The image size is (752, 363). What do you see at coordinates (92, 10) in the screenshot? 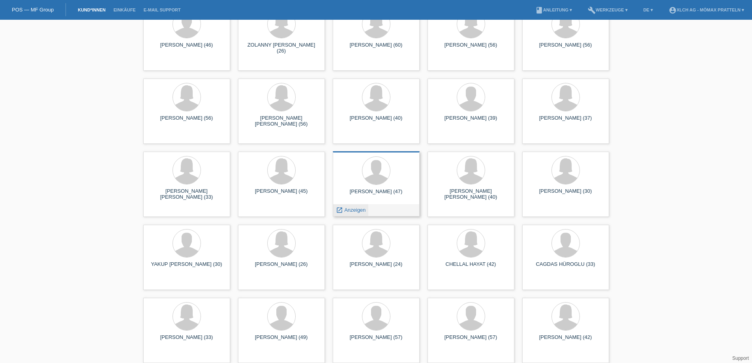
I see `a: Kund*innen` at bounding box center [92, 10].